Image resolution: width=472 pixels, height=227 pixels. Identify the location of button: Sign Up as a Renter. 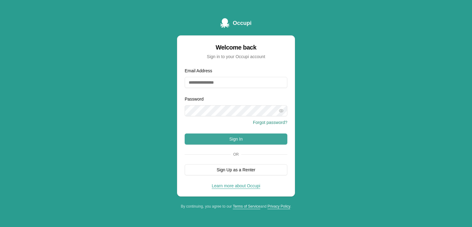
(236, 170).